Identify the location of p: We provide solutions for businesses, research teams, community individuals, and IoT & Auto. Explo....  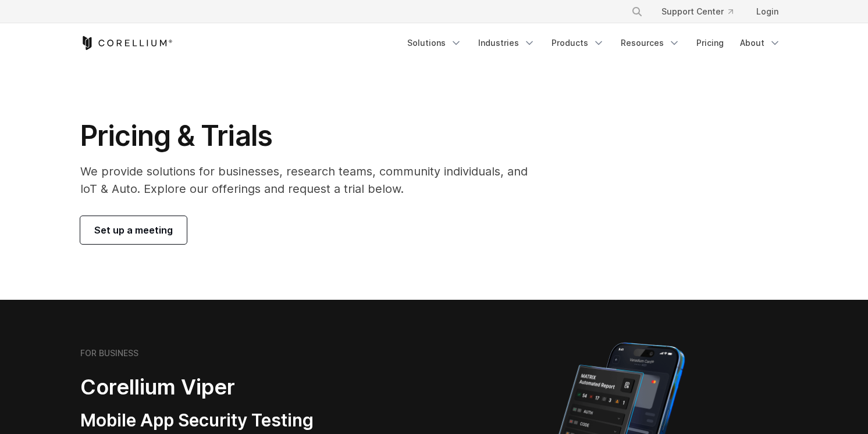
(312, 180).